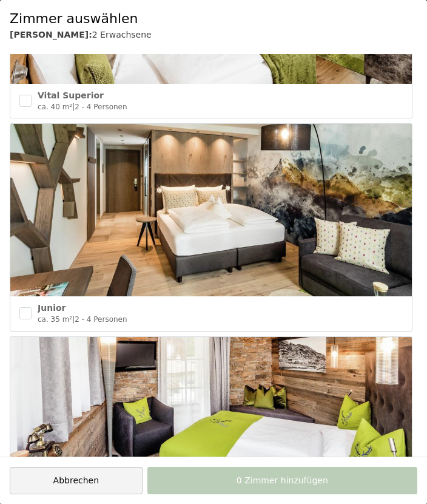 This screenshot has height=504, width=427. I want to click on span: Vital Superior, so click(71, 95).